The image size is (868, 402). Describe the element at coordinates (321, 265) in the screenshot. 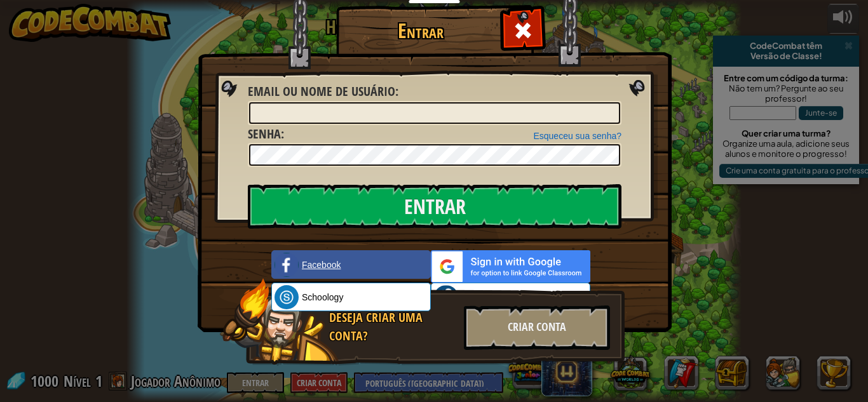

I see `span: Facebook` at that location.